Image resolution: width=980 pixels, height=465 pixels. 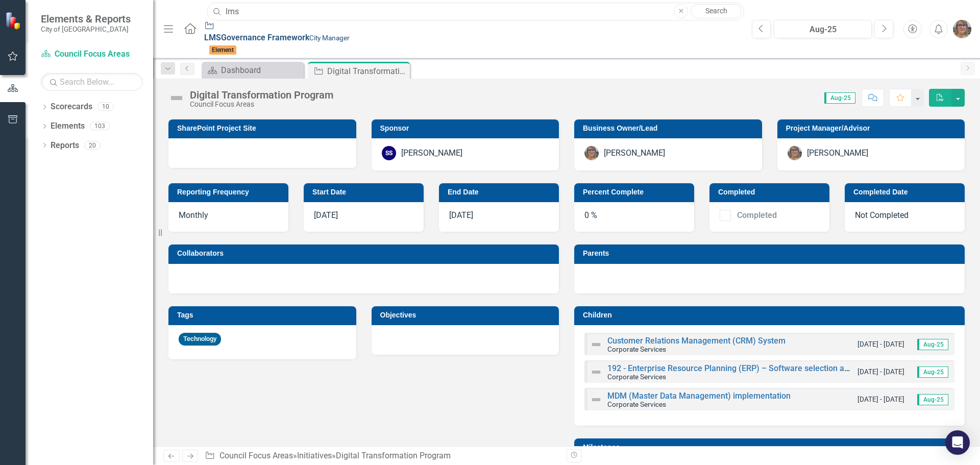 I want to click on input: Search ClearPoint..., so click(x=475, y=11).